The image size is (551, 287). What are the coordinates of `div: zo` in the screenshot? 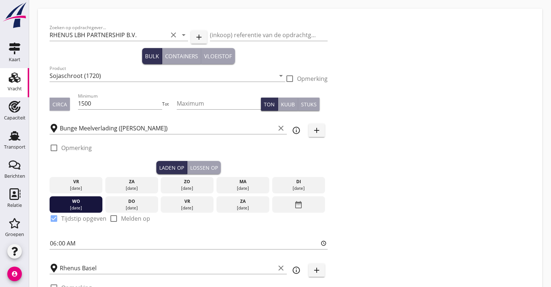 It's located at (187, 182).